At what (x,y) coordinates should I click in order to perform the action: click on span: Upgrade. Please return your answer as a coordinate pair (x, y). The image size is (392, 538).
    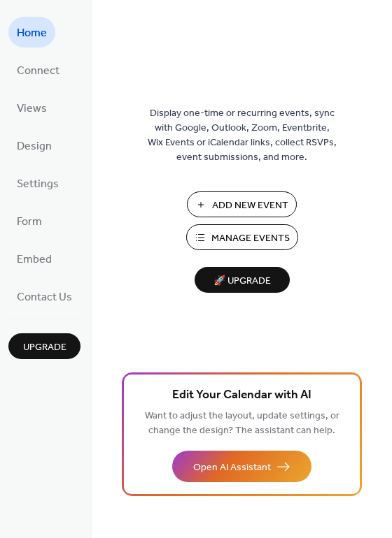
    Looking at the image, I should click on (45, 347).